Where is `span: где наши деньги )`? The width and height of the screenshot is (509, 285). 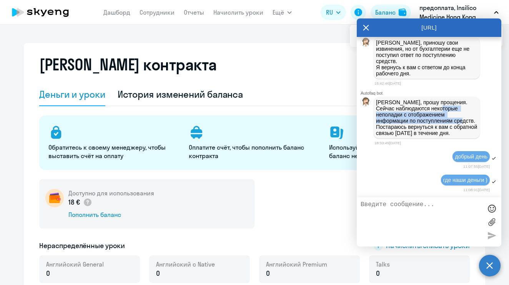 span: где наши деньги ) is located at coordinates (465, 180).